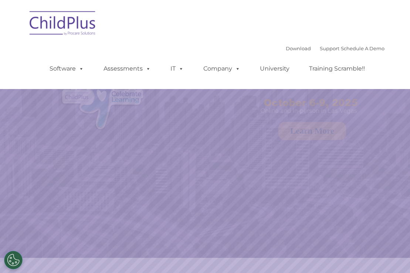 The width and height of the screenshot is (410, 273). Describe the element at coordinates (13, 261) in the screenshot. I see `button: Cookies Settings` at that location.